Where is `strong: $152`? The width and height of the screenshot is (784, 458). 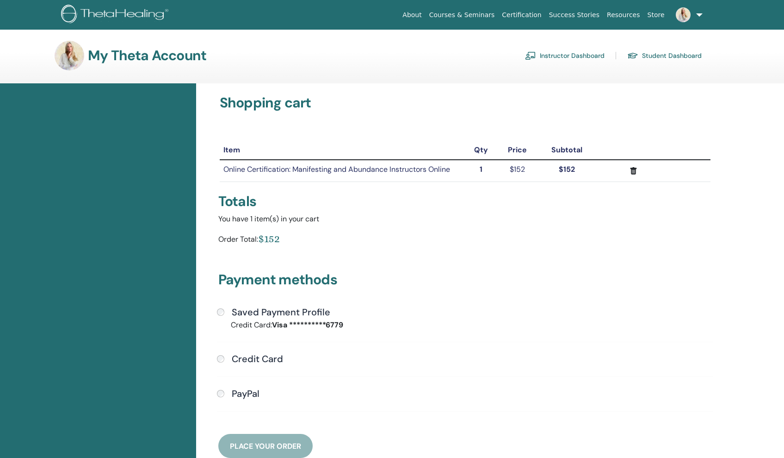
strong: $152 is located at coordinates (567, 169).